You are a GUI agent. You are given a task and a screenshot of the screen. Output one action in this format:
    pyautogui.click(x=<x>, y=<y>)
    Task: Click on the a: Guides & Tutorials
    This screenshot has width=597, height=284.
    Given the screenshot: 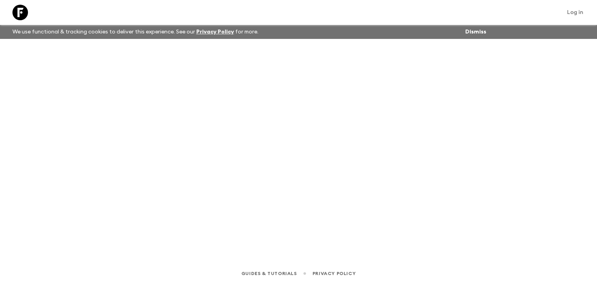 What is the action you would take?
    pyautogui.click(x=269, y=273)
    